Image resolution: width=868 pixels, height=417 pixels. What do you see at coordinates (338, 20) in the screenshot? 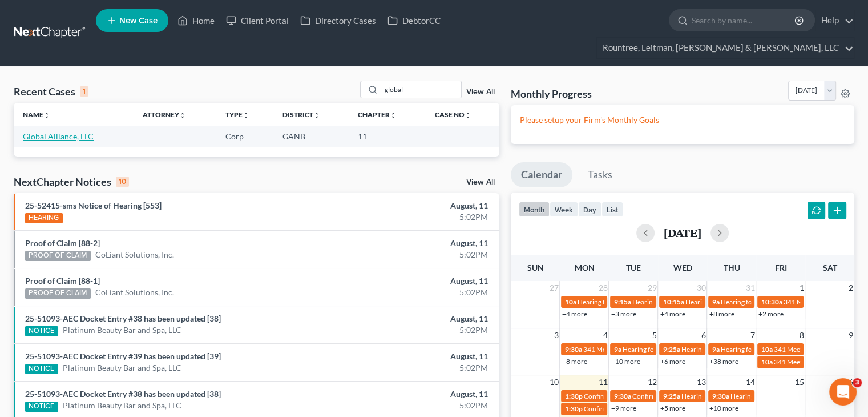
I see `a: Directory Cases` at bounding box center [338, 20].